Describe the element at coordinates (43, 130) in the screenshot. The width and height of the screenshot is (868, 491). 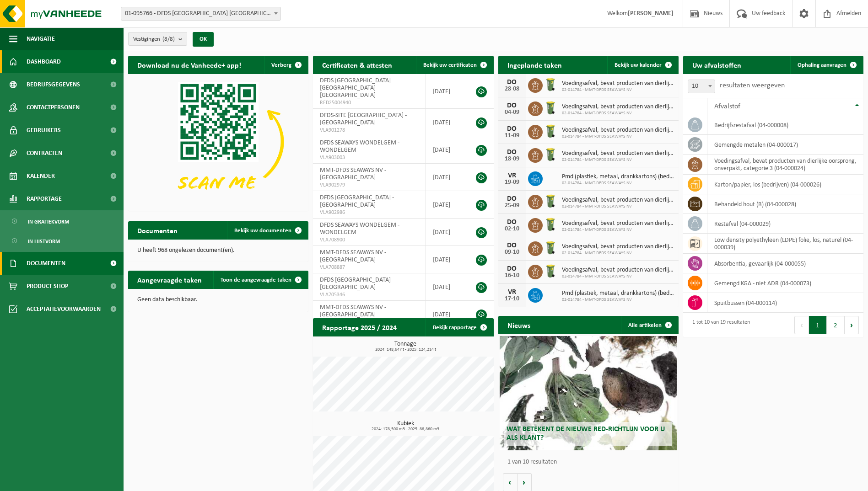
I see `span: Gebruikers` at that location.